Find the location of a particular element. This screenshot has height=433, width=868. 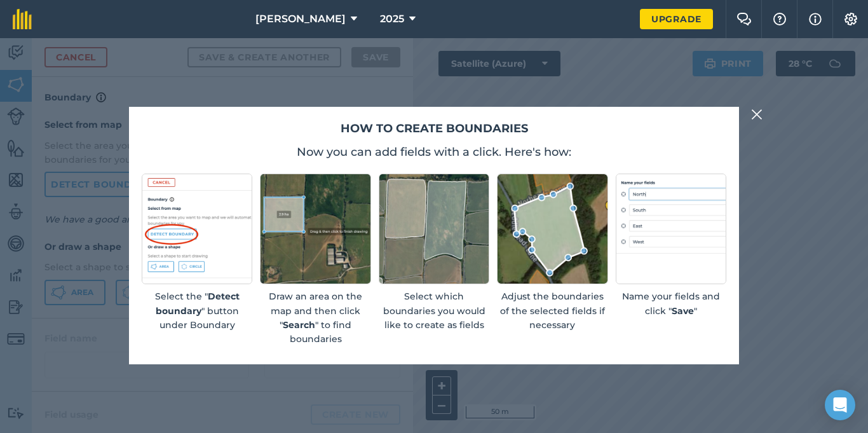

img: A cog icon is located at coordinates (851, 20).